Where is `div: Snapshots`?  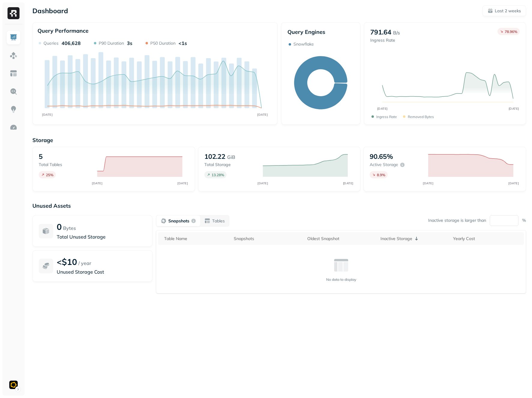
div: Snapshots is located at coordinates (268, 239).